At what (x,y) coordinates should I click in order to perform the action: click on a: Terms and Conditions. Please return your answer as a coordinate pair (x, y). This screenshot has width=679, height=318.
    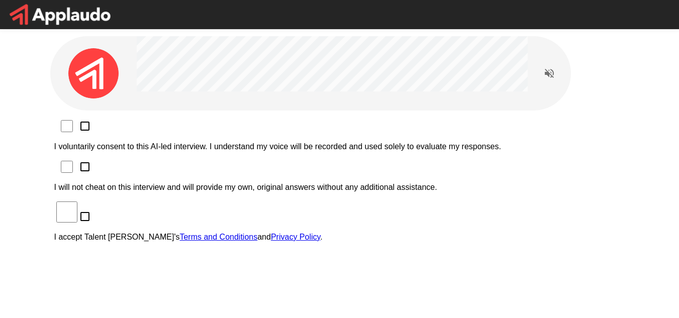
    Looking at the image, I should click on (218, 237).